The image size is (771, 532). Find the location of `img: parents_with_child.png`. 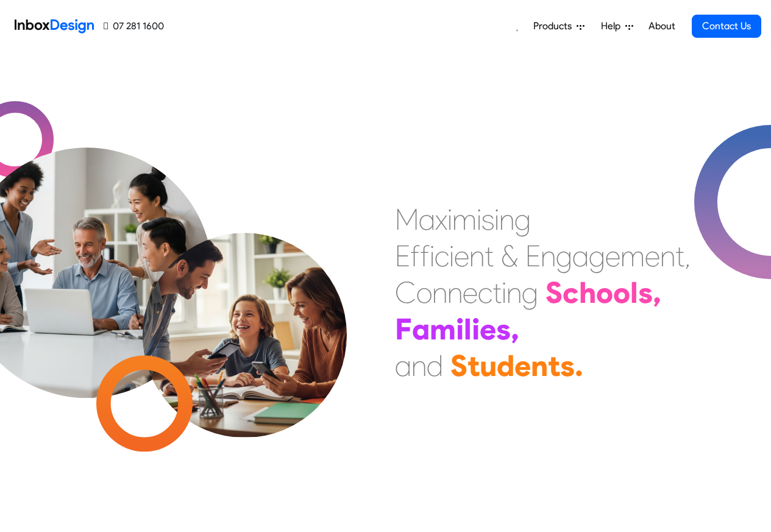

img: parents_with_child.png is located at coordinates (245, 310).